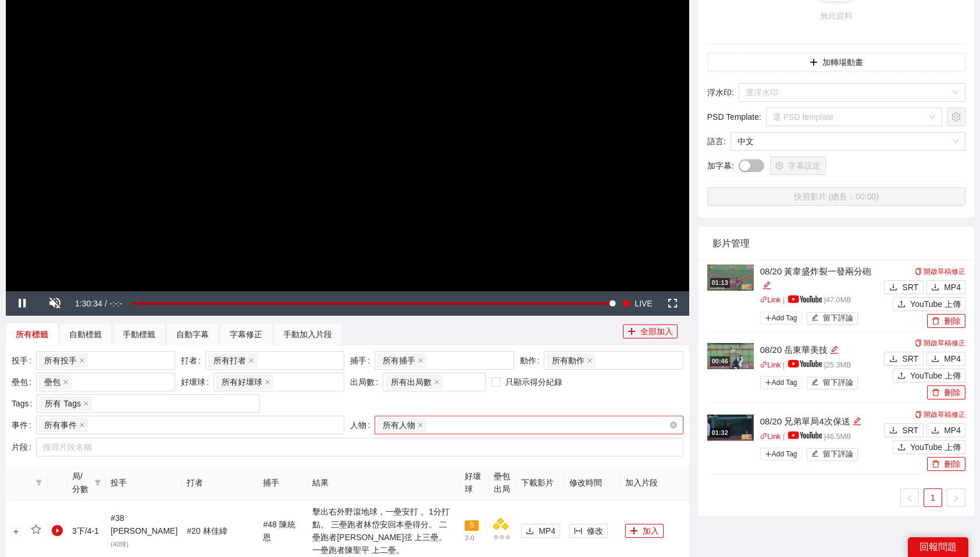 This screenshot has width=980, height=557. What do you see at coordinates (399, 361) in the screenshot?
I see `span: 所有捕手` at bounding box center [399, 361].